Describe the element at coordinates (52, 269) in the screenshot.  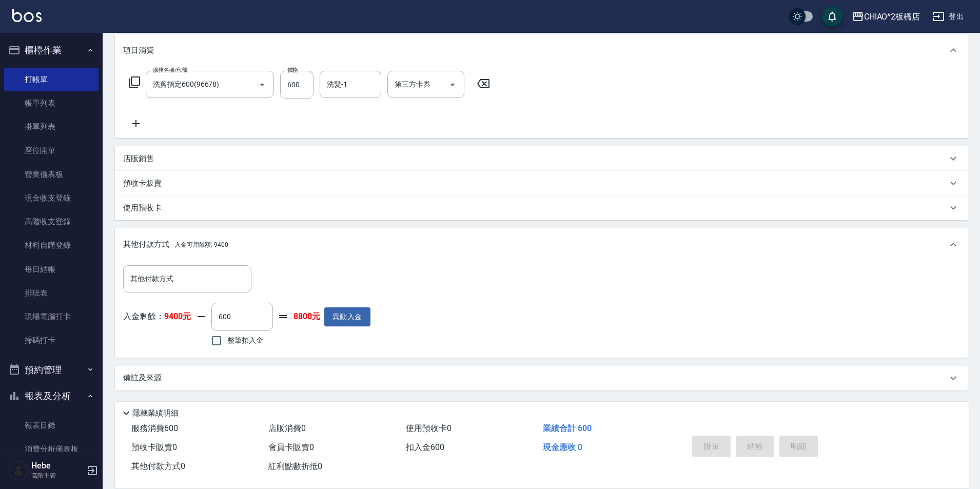
I see `a: 每日結帳` at that location.